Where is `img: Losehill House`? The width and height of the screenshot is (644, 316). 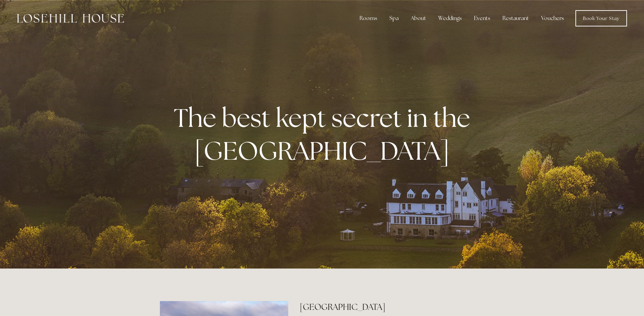 img: Losehill House is located at coordinates (70, 18).